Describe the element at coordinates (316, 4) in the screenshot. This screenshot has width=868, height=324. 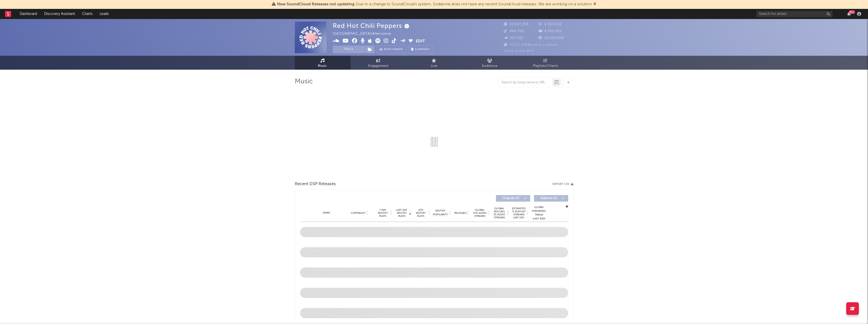
I see `span: New SoundCloud Releases not updating` at that location.